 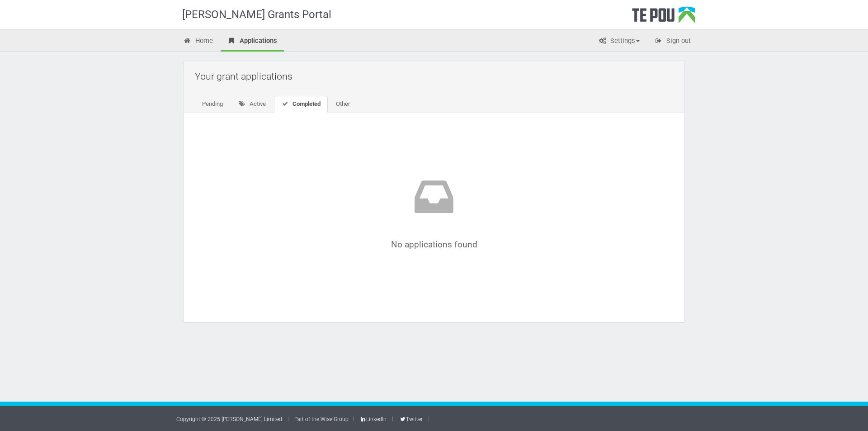 I want to click on a: Pending, so click(x=213, y=104).